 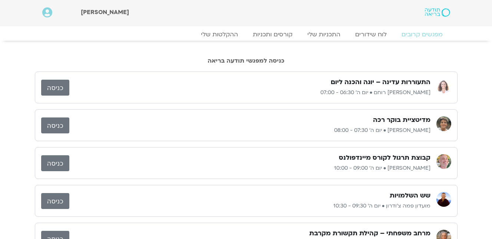 What do you see at coordinates (246, 34) in the screenshot?
I see `nav: Menu` at bounding box center [246, 34].